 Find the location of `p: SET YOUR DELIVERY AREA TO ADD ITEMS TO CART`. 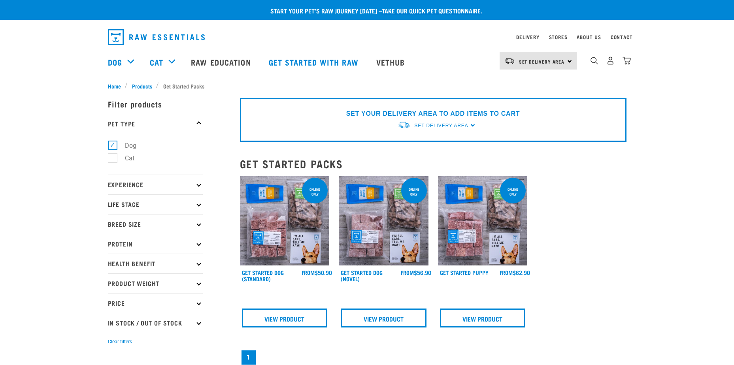

p: SET YOUR DELIVERY AREA TO ADD ITEMS TO CART is located at coordinates (433, 114).